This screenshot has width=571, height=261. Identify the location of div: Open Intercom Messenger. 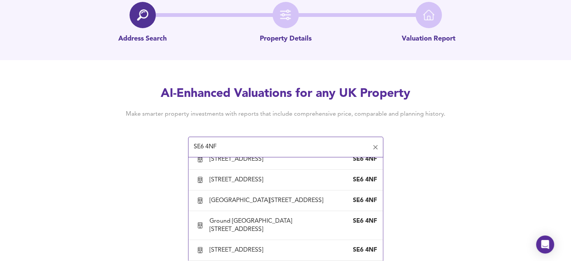
(545, 245).